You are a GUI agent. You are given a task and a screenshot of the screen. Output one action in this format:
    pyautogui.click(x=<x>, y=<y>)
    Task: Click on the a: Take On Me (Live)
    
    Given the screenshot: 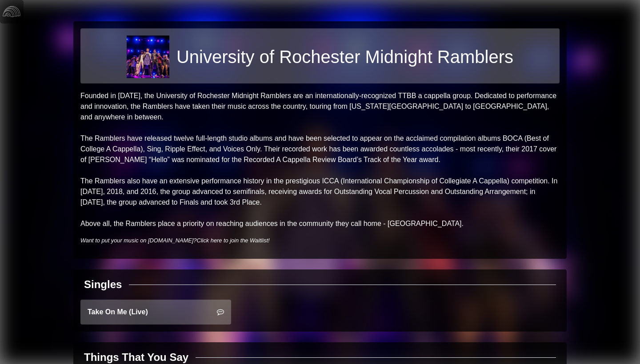 What is the action you would take?
    pyautogui.click(x=156, y=312)
    